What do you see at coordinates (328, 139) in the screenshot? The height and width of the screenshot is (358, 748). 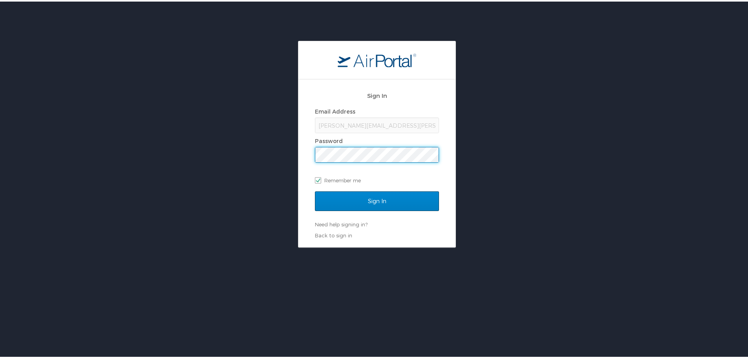 I see `label: Password` at bounding box center [328, 139].